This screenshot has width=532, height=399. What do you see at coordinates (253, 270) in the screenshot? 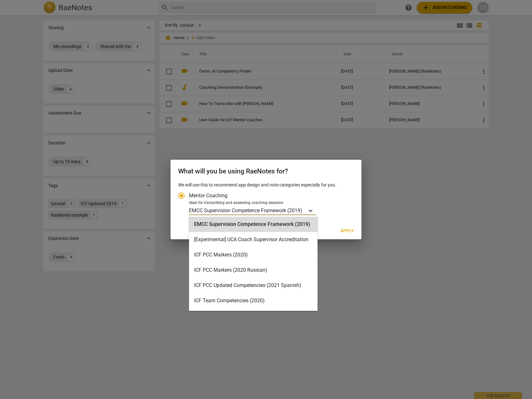
I see `div: ICF PCC Markers (2020 Russian)` at bounding box center [253, 270].